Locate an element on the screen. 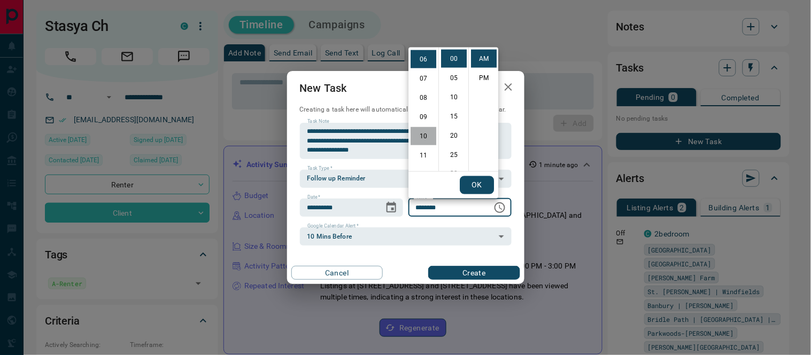 The width and height of the screenshot is (811, 355). li: 9 hours is located at coordinates (423, 117).